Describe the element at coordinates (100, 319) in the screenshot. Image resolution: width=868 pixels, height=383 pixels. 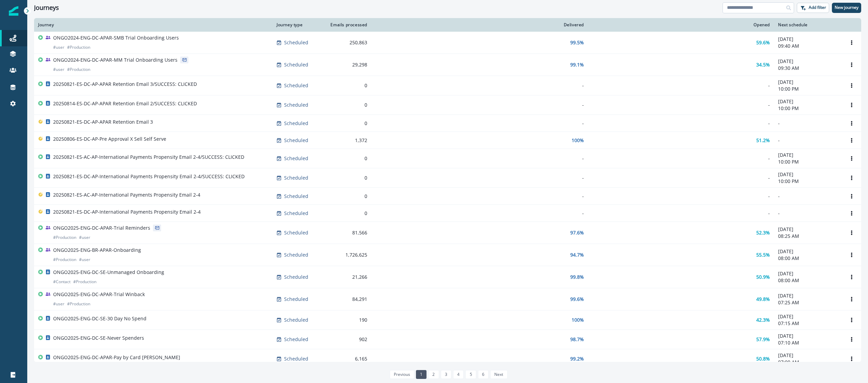
I see `p: ONGO2025-ENG-DC-SE-30 Day No Spend` at that location.